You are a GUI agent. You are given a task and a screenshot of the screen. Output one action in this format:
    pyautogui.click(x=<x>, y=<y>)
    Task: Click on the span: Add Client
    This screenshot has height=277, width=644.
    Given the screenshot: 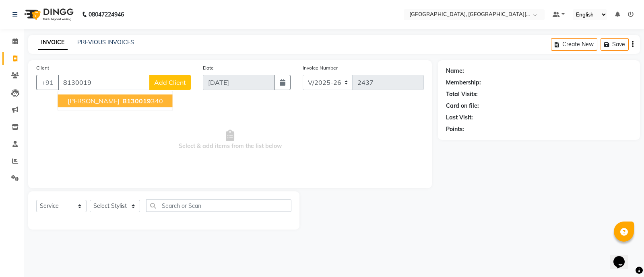 What is the action you would take?
    pyautogui.click(x=170, y=83)
    